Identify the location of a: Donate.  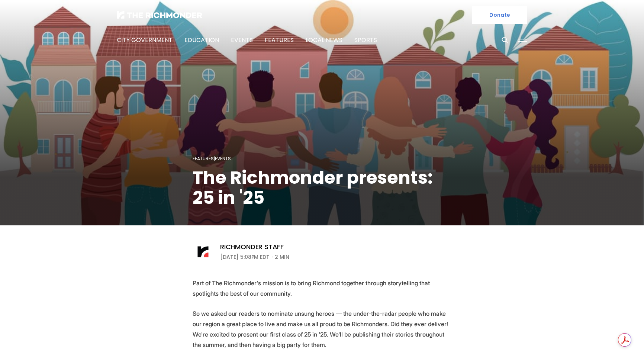
(500, 15).